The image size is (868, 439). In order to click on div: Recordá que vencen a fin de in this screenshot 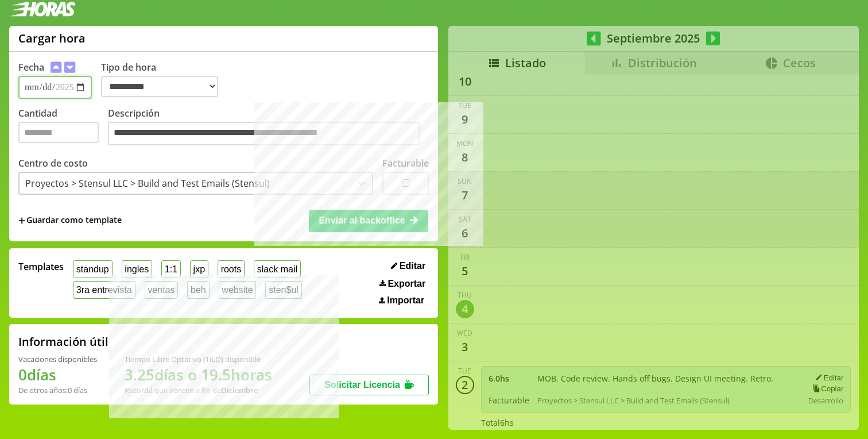, I will do `click(198, 390)`.